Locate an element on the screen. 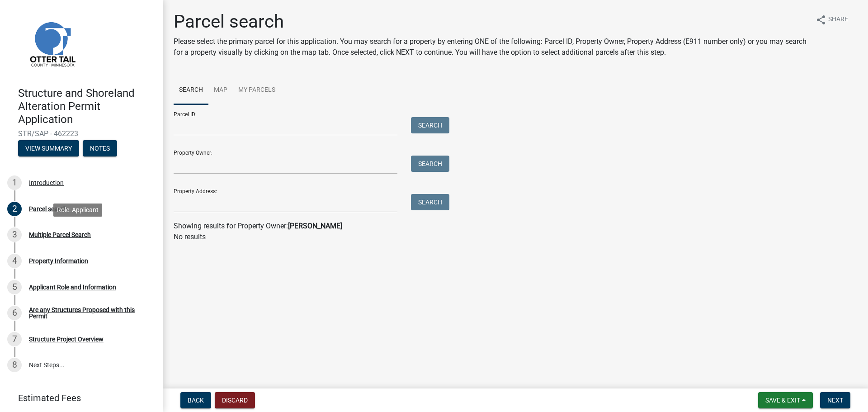  p: Please select the primary parcel for this application. You may search for a property by entering ... is located at coordinates (491, 47).